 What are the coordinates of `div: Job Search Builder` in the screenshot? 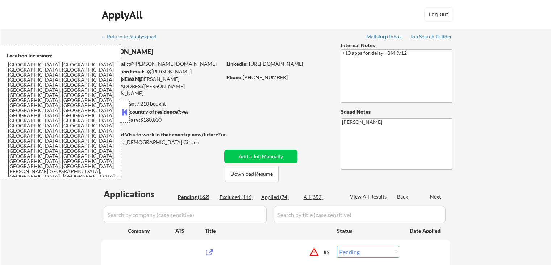 It's located at (431, 37).